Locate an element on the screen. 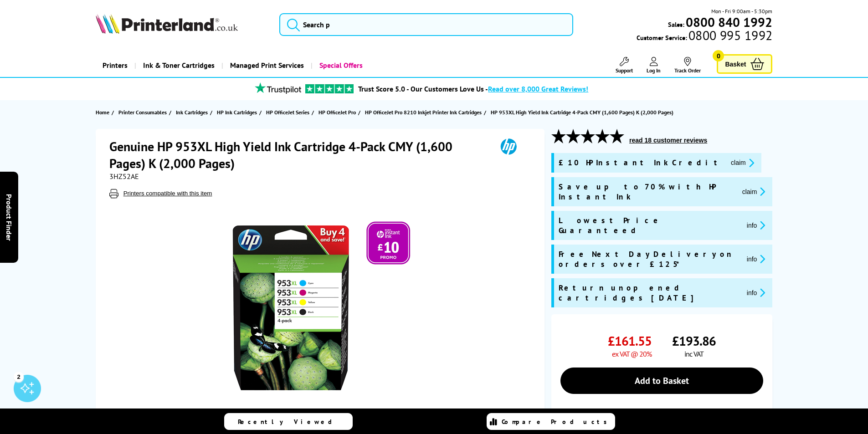  a: Managed Print Services is located at coordinates (266, 65).